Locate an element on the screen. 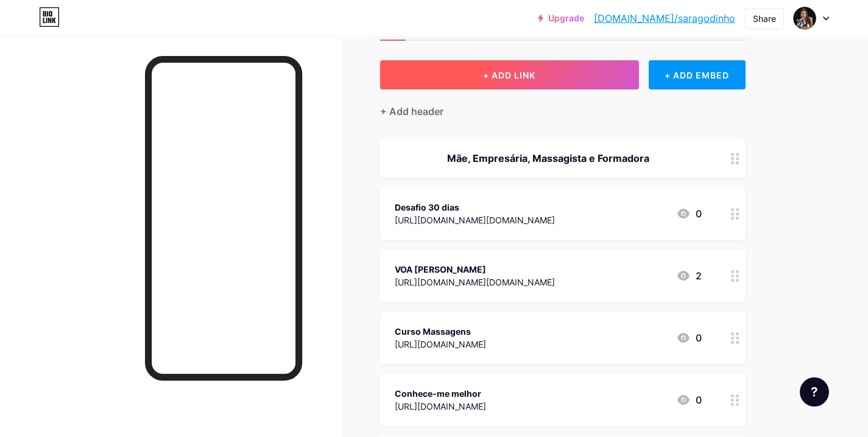 The image size is (868, 437). a: Upgrade is located at coordinates (561, 18).